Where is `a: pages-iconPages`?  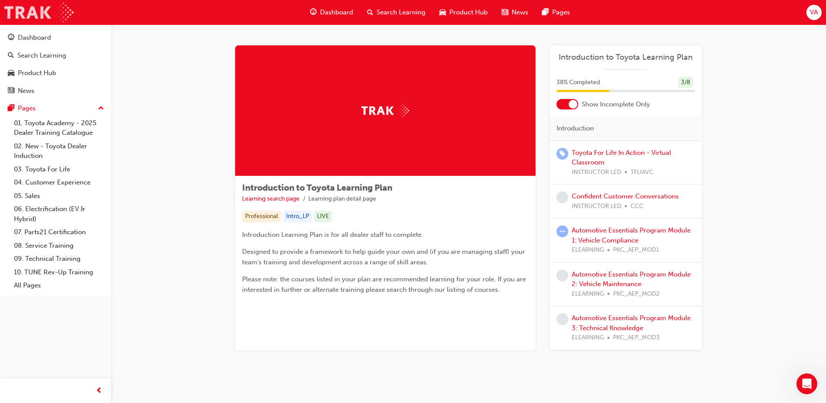 a: pages-iconPages is located at coordinates (556, 12).